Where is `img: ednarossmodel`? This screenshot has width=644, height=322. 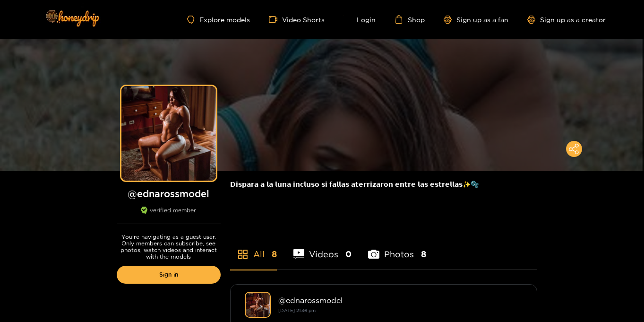
img: ednarossmodel is located at coordinates (257, 305).